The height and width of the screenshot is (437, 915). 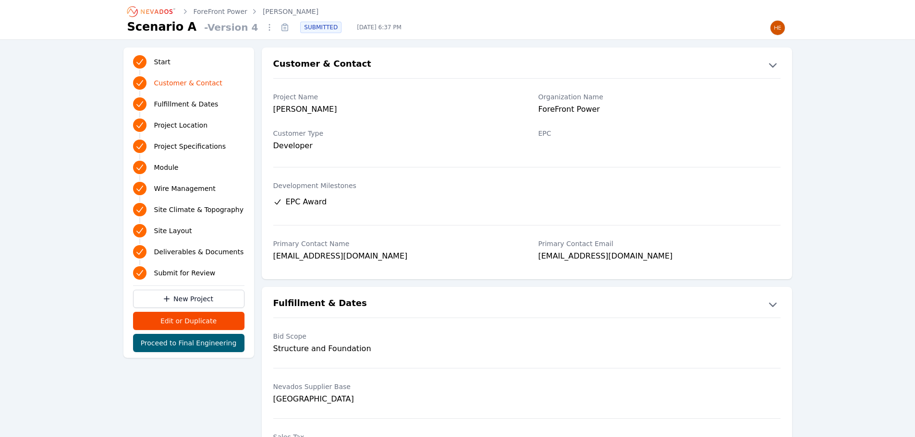 I want to click on label: Organization Name, so click(x=659, y=97).